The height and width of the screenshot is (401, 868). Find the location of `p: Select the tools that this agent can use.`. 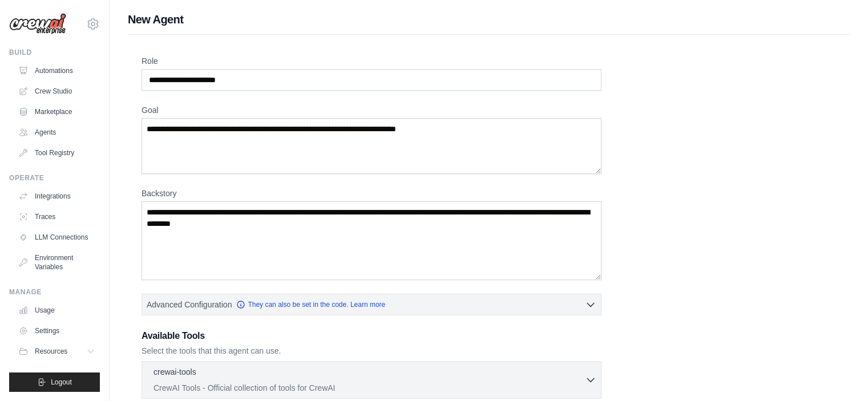

p: Select the tools that this agent can use. is located at coordinates (372, 351).